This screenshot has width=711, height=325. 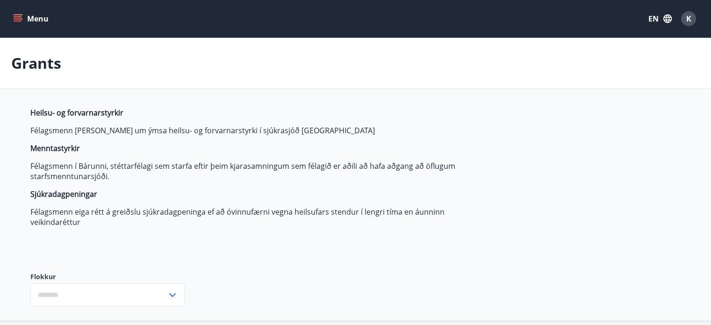 What do you see at coordinates (36, 63) in the screenshot?
I see `p: Grants` at bounding box center [36, 63].